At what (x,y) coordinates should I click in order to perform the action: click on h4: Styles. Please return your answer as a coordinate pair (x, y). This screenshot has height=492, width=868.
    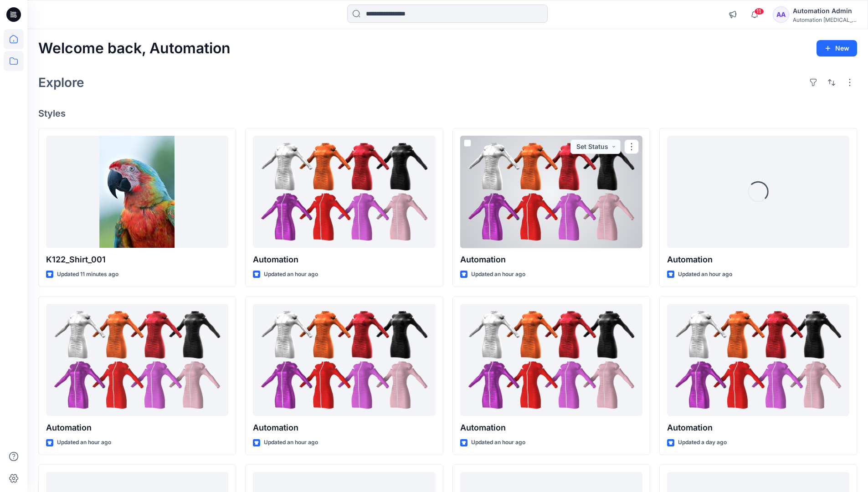
    Looking at the image, I should click on (447, 113).